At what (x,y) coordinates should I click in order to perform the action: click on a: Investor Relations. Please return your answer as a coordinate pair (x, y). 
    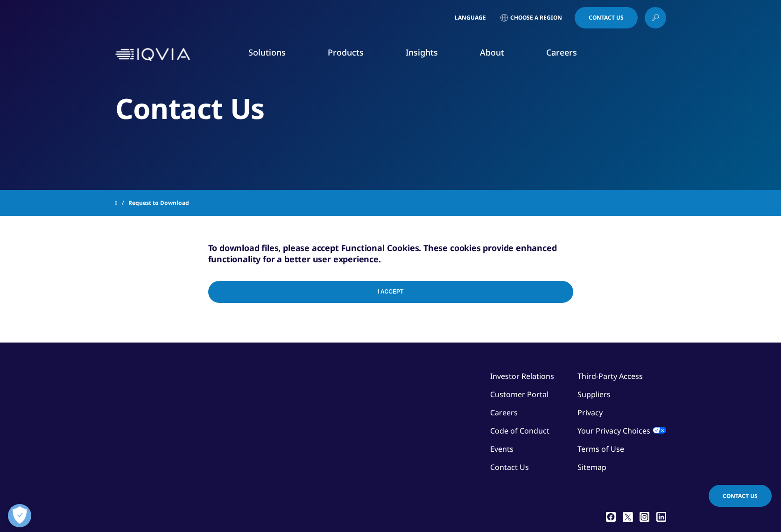
    Looking at the image, I should click on (522, 376).